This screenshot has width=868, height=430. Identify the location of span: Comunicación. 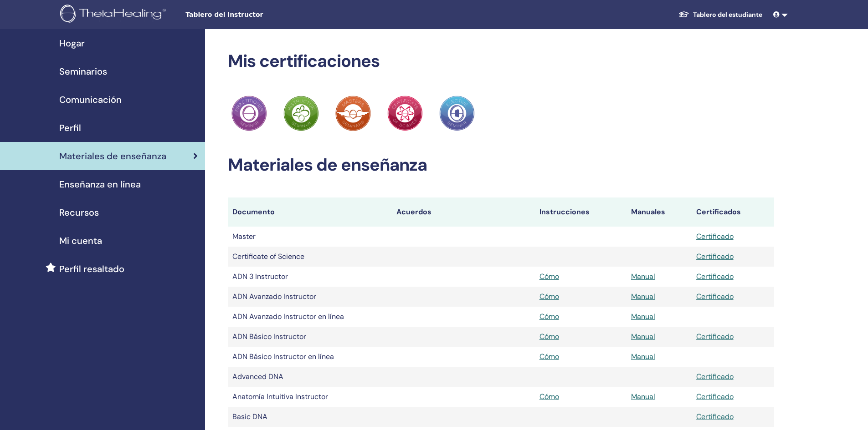
(90, 100).